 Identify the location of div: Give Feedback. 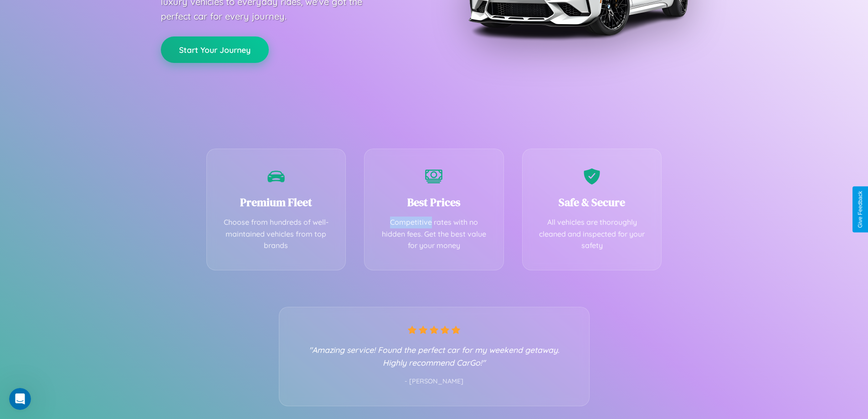
(860, 209).